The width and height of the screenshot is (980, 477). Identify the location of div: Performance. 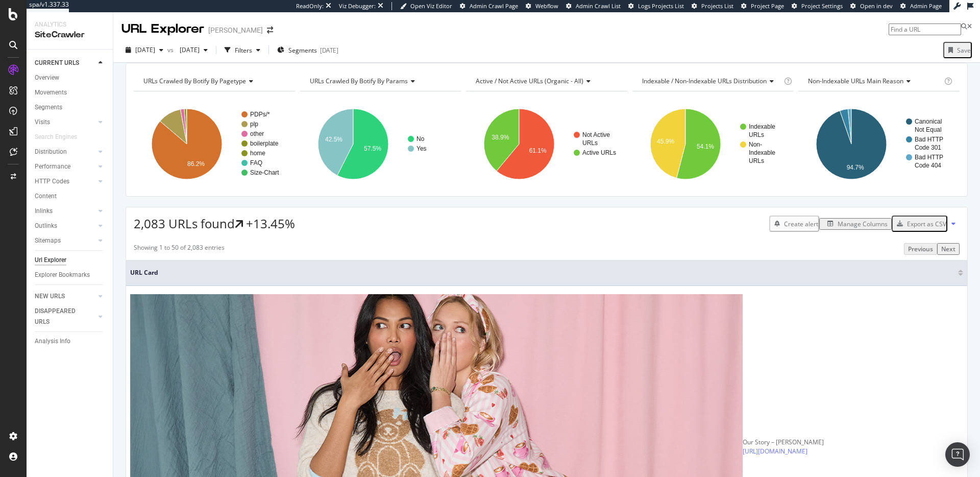
(52, 166).